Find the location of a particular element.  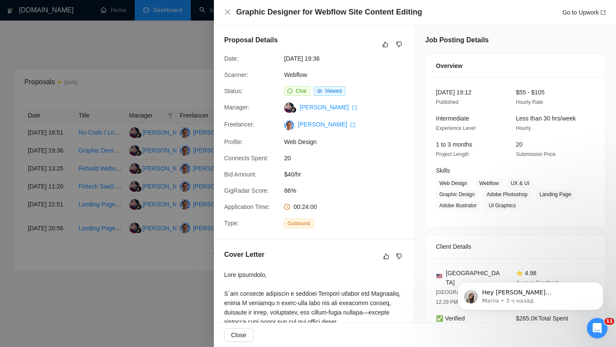

span: UI Graphics is located at coordinates (502, 206).